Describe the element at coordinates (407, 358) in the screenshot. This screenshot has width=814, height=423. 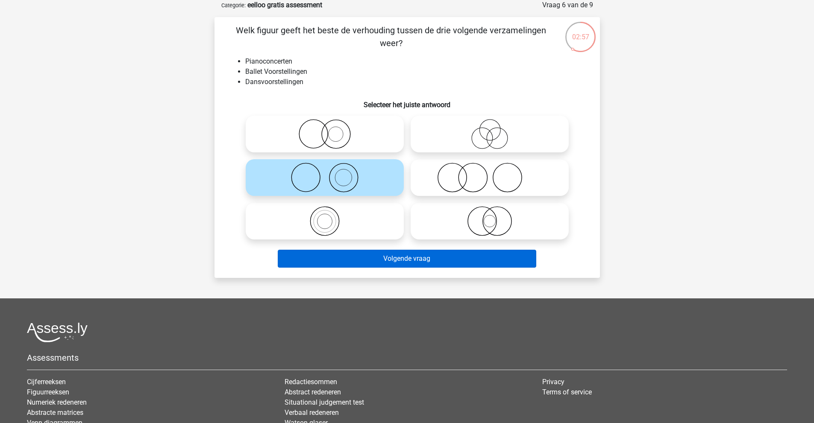
I see `h5: Assessments` at that location.